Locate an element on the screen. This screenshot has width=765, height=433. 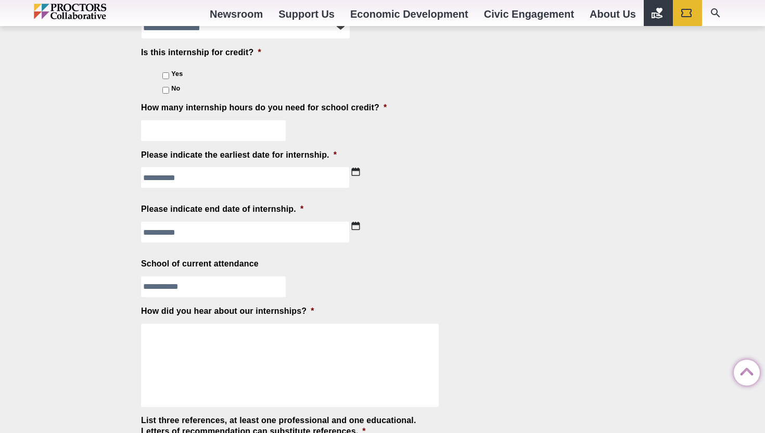
label: No is located at coordinates (175, 88).